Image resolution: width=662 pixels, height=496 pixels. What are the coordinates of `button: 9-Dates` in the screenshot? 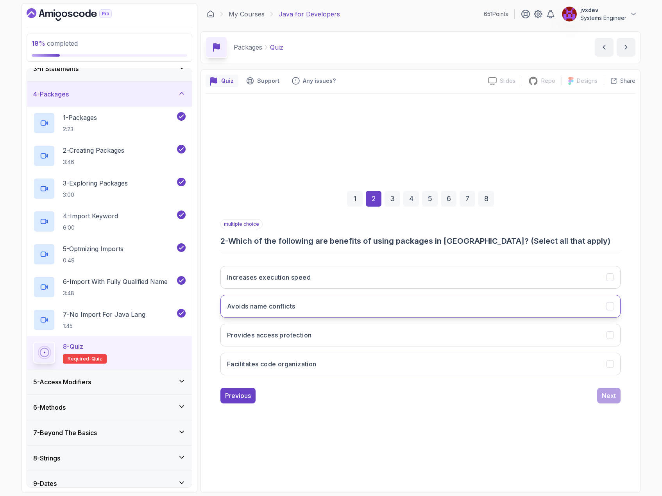 It's located at (109, 484).